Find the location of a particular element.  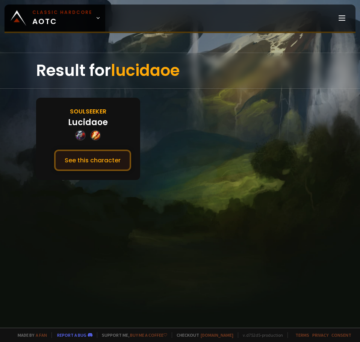

span: lucidaoe is located at coordinates (145, 70).